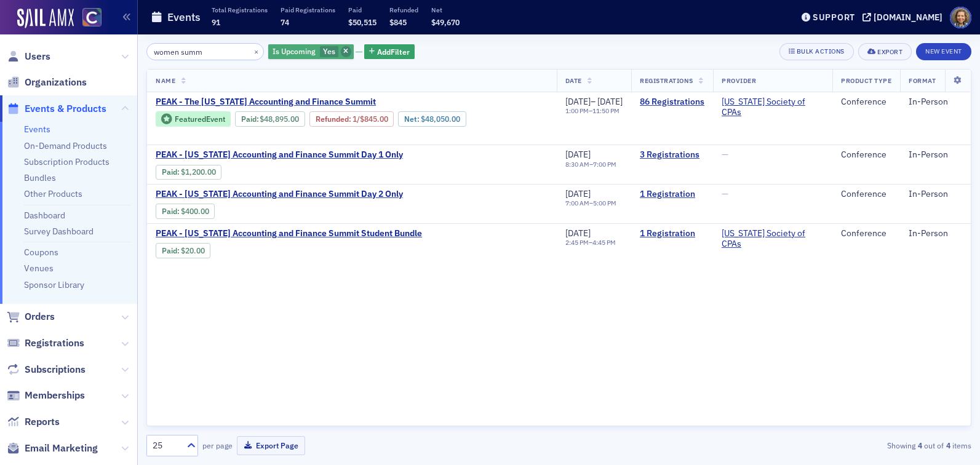  I want to click on strong: 4, so click(948, 445).